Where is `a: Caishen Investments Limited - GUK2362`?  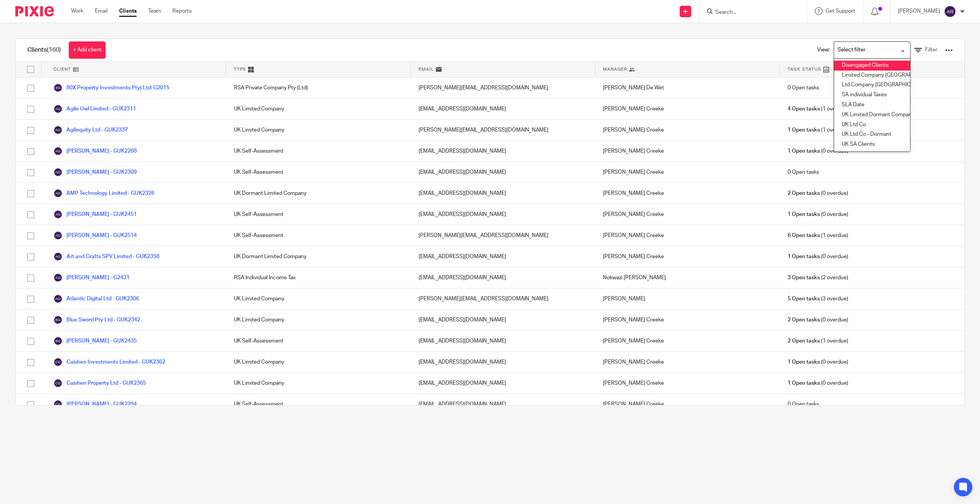 a: Caishen Investments Limited - GUK2362 is located at coordinates (109, 363).